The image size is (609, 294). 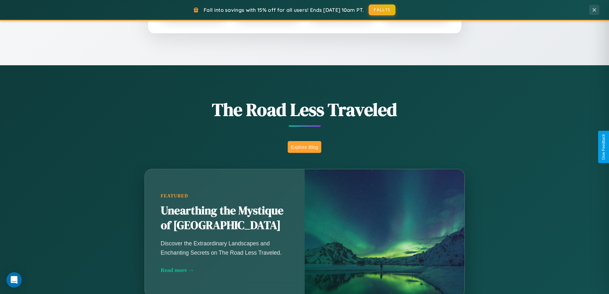 I want to click on div: Give Feedback, so click(x=604, y=147).